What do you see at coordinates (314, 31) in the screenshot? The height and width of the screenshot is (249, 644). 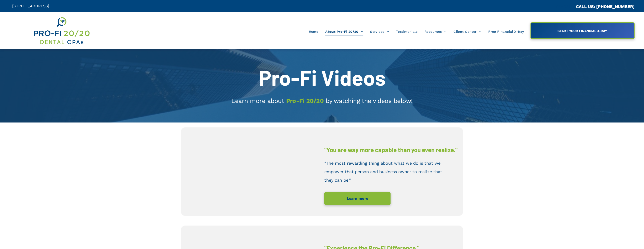 I see `a: Home` at bounding box center [314, 31].